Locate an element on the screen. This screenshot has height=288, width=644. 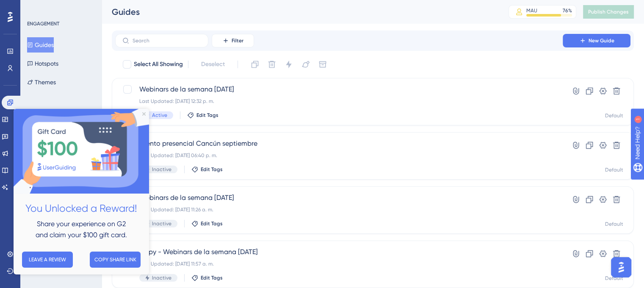
span: Deselect is located at coordinates (213, 64).